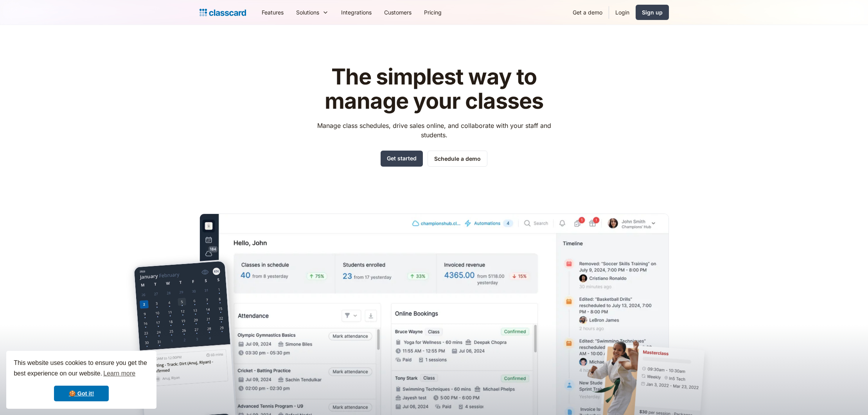 The image size is (868, 415). I want to click on a: Customers, so click(398, 12).